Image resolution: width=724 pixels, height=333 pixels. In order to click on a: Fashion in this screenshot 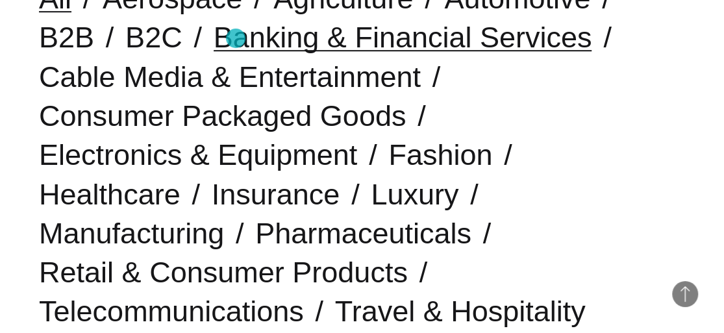, I will do `click(440, 154)`.